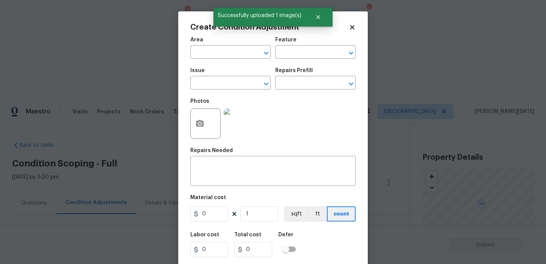 The image size is (546, 264). I want to click on h5: Area, so click(197, 40).